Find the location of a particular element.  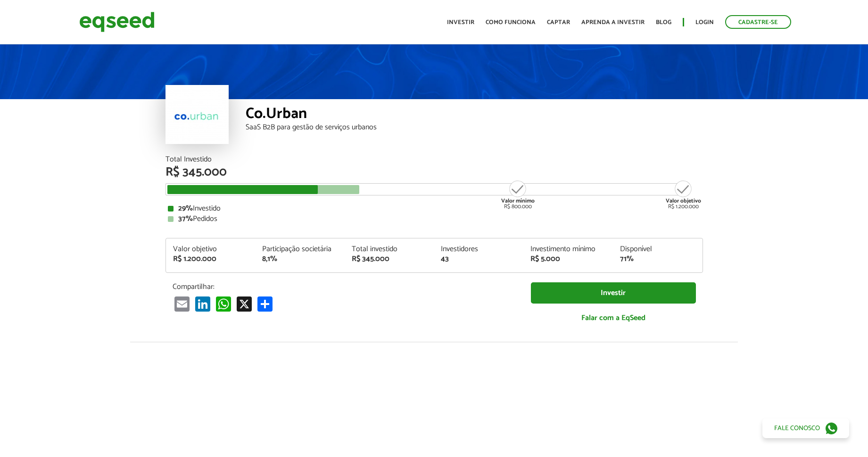

a: Falar com a EqSeed is located at coordinates (613, 317).